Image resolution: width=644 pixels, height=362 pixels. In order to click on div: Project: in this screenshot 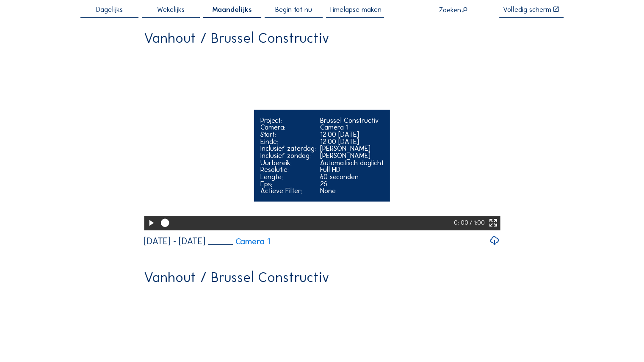, I will do `click(288, 120)`.